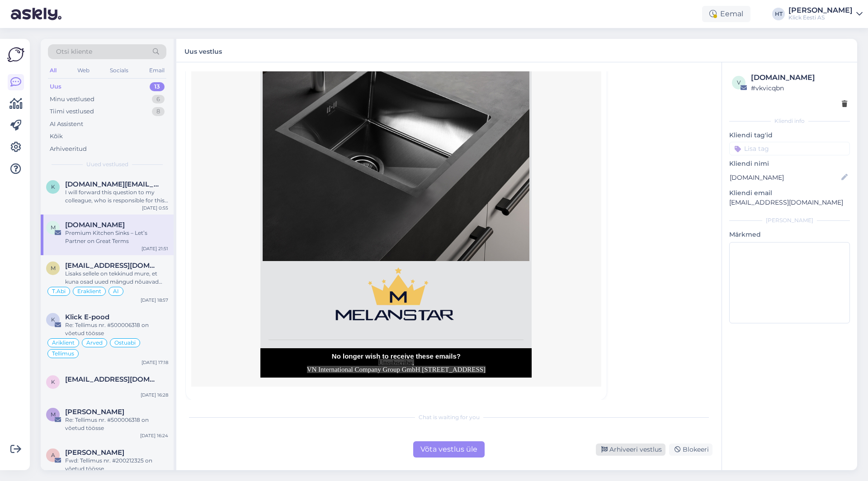 This screenshot has height=481, width=868. I want to click on div: All, so click(53, 70).